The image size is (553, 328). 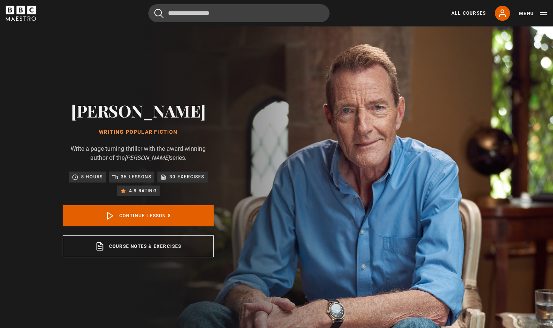 I want to click on button: Submit the search query, so click(x=159, y=13).